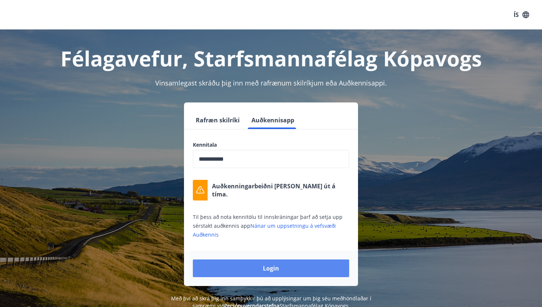 This screenshot has width=542, height=307. What do you see at coordinates (268, 226) in the screenshot?
I see `span: Til þess að nota kennitölu til innskráningar þarf að setja upp sérstakt auðkennis app` at bounding box center [268, 226].